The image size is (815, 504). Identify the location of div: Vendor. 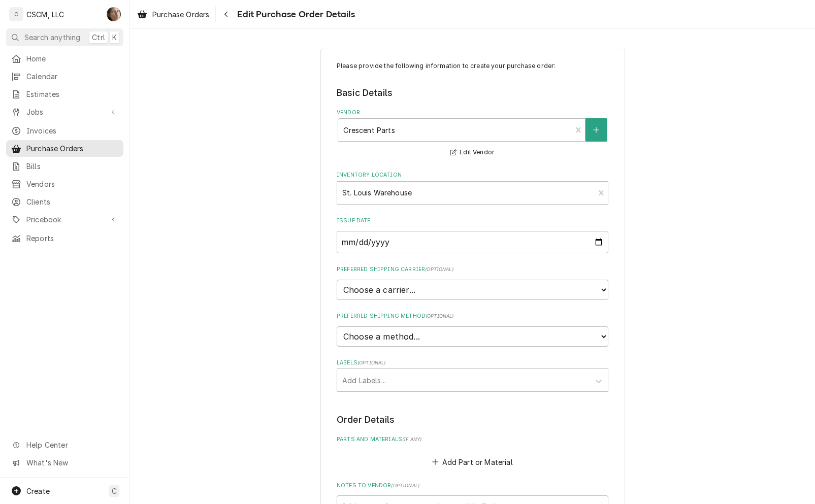
(473, 133).